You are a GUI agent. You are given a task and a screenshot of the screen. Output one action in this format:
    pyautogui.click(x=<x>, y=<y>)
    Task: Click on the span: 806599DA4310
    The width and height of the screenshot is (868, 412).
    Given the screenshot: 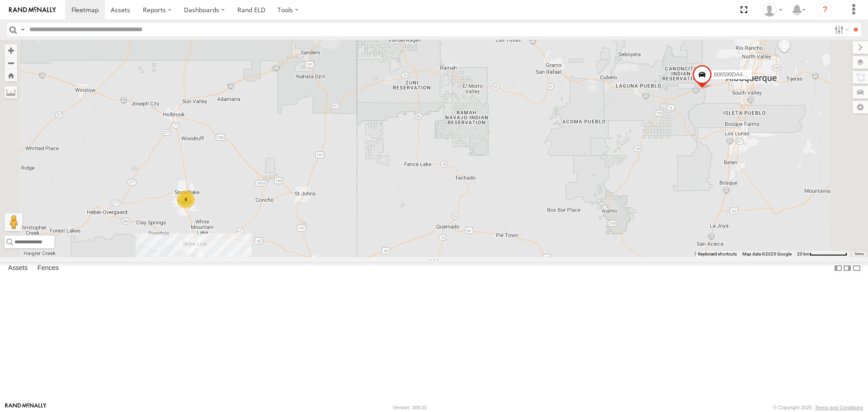 What is the action you would take?
    pyautogui.click(x=732, y=75)
    